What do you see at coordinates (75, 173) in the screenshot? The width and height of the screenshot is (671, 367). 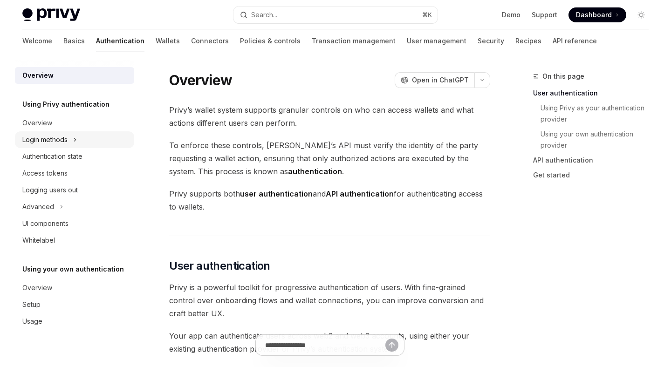 I see `a: Access tokens` at bounding box center [75, 173].